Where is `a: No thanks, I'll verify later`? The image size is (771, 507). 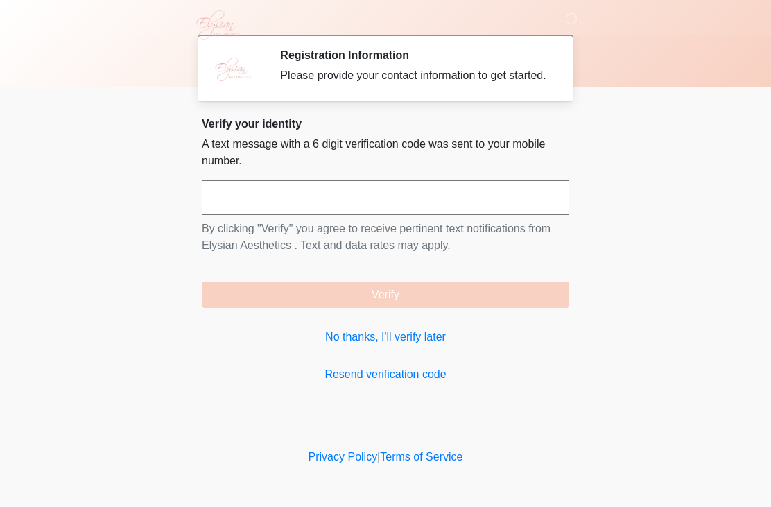 a: No thanks, I'll verify later is located at coordinates (385, 337).